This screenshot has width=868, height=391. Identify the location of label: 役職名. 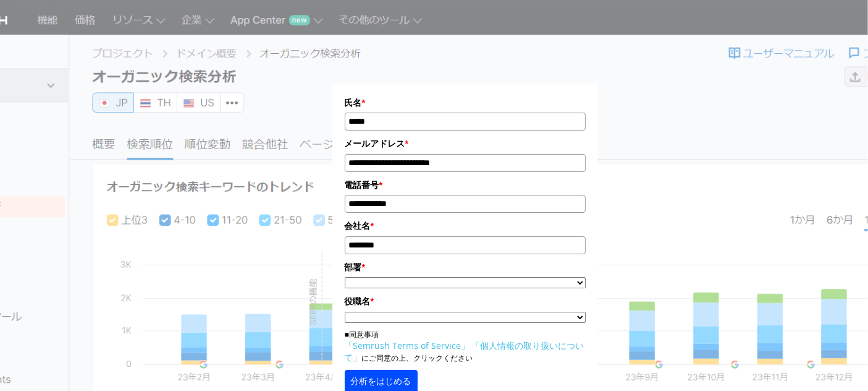
(465, 301).